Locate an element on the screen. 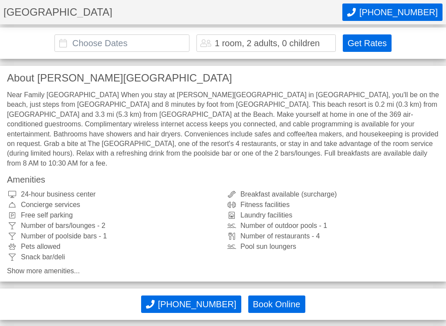 The image size is (446, 326). div: Pool sun loungers is located at coordinates (332, 246).